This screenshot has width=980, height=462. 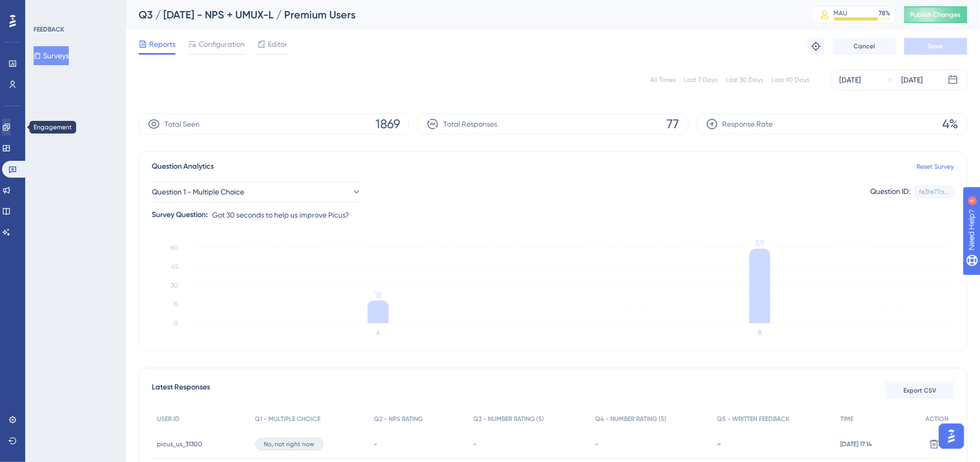 I want to click on tspan: 30, so click(x=174, y=285).